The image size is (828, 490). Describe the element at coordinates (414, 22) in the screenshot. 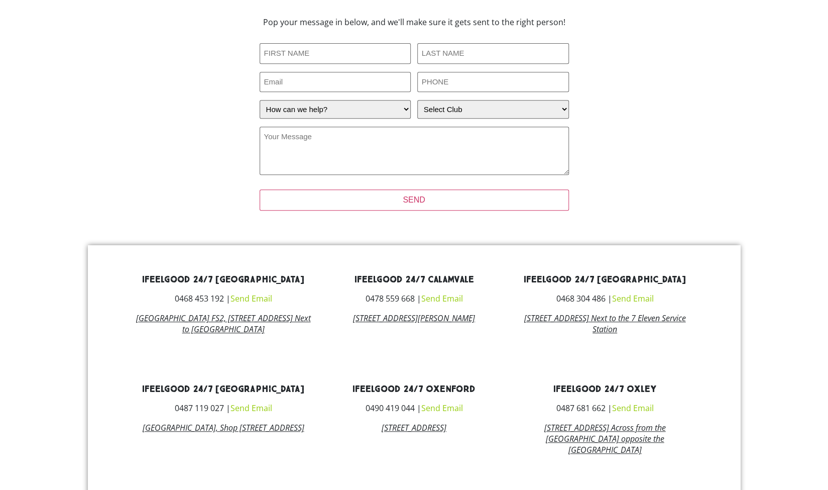

I see `h3: Pop your message in below, and we'll make sure it gets sent to the right person!` at that location.